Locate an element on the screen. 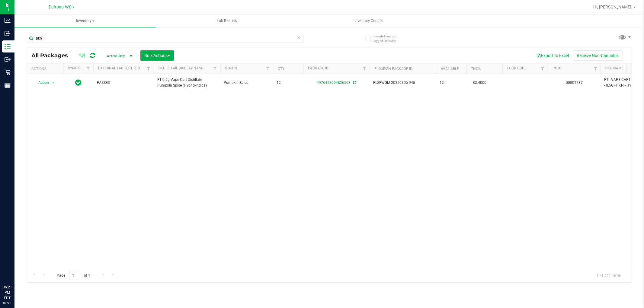 The height and width of the screenshot is (308, 644). input: Search Package ID, Item Name, SKU, Lot or Part Number... is located at coordinates (165, 38).